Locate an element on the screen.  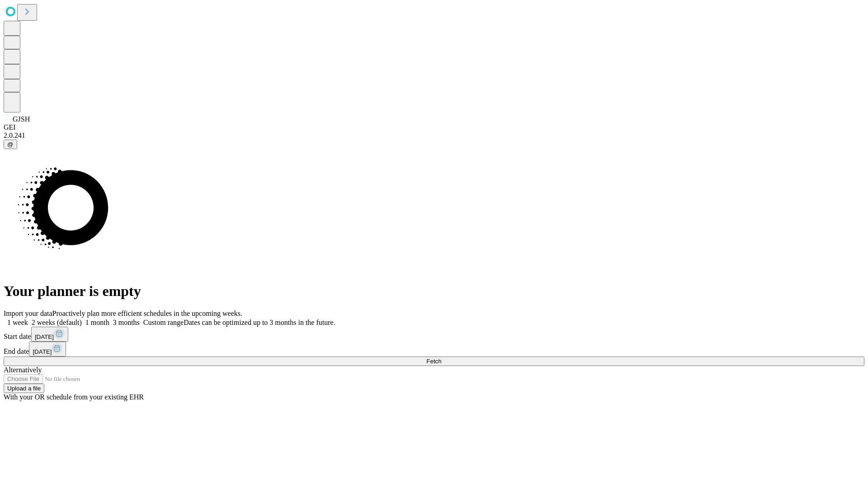
h1: Your planner is empty is located at coordinates (434, 291).